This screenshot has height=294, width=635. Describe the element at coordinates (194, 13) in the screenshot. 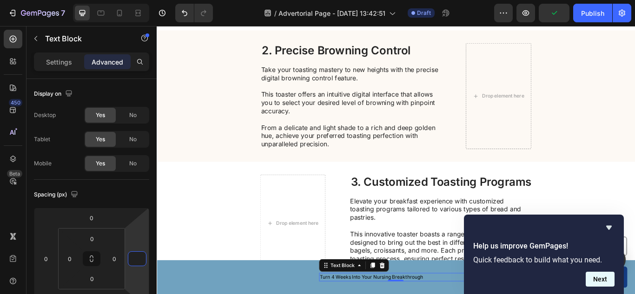

I see `div: Undo/Redo` at that location.